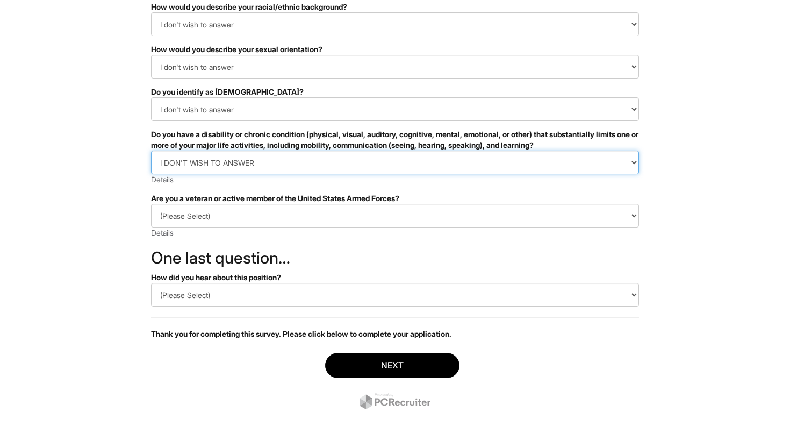 The image size is (790, 447). I want to click on div: How did you hear about this position?, so click(395, 277).